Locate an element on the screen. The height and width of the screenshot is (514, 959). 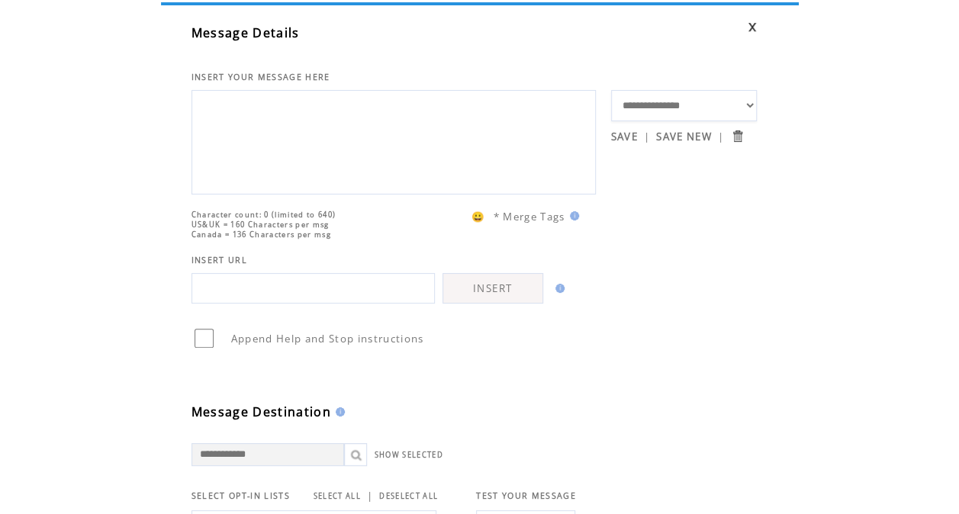
span: Character count: 0 (limited to 640) is located at coordinates (264, 214).